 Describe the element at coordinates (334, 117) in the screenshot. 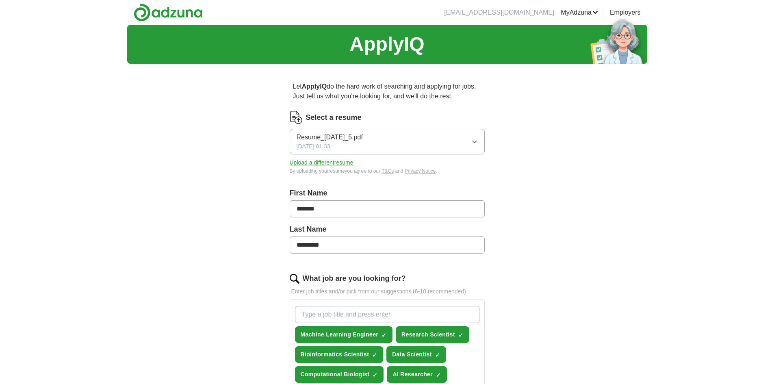

I see `label: Select a resume` at that location.